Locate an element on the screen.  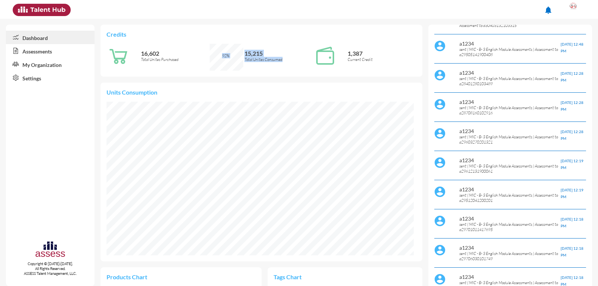
p: sent ( MIC - B- 3 English Module Assessments ) Assessment to a28708160102916 is located at coordinates (509, 110).